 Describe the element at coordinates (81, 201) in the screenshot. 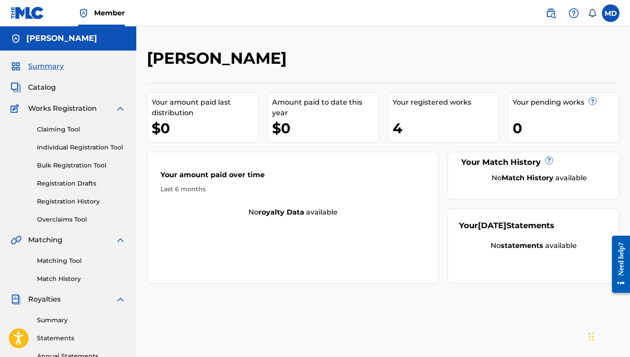

I see `a: Registration History` at that location.